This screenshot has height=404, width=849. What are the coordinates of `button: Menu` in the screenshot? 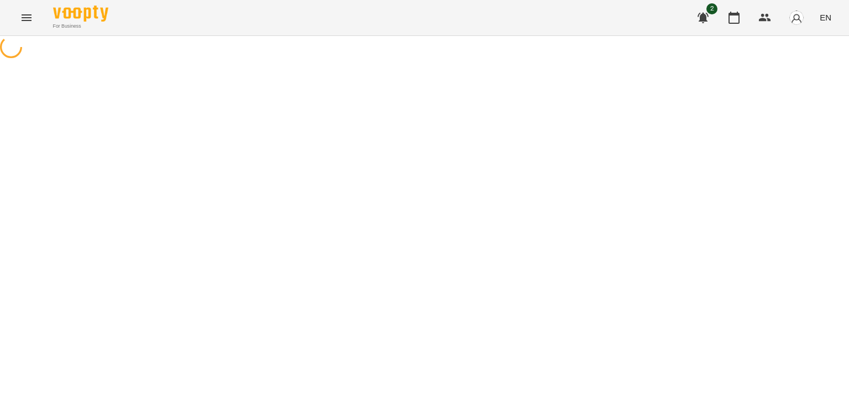 It's located at (27, 18).